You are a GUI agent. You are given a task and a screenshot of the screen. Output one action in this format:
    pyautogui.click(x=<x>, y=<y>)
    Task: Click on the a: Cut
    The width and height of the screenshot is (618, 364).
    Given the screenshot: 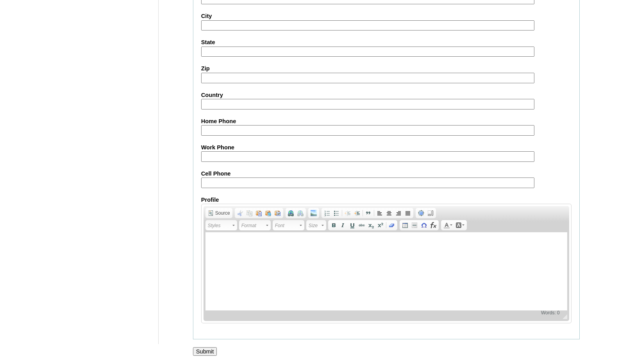 What is the action you would take?
    pyautogui.click(x=240, y=213)
    